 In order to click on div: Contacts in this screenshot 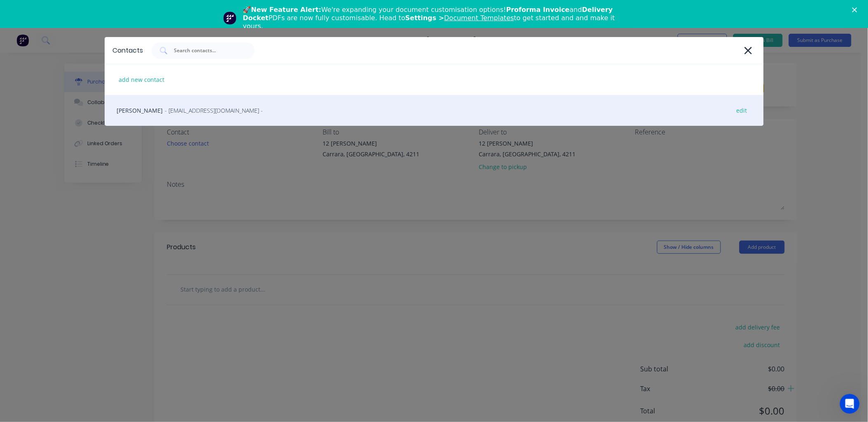, I will do `click(128, 51)`.